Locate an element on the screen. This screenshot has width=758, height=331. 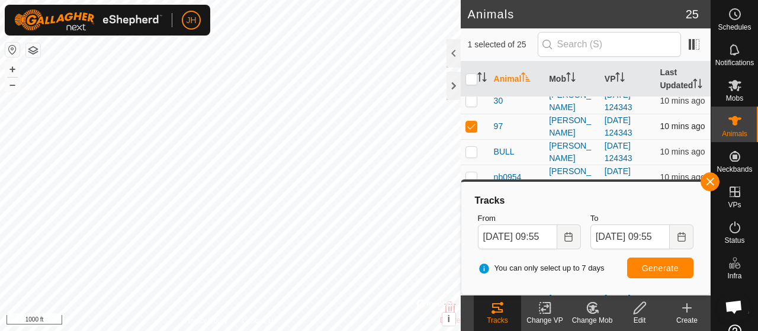
span: BULL is located at coordinates (504, 152).